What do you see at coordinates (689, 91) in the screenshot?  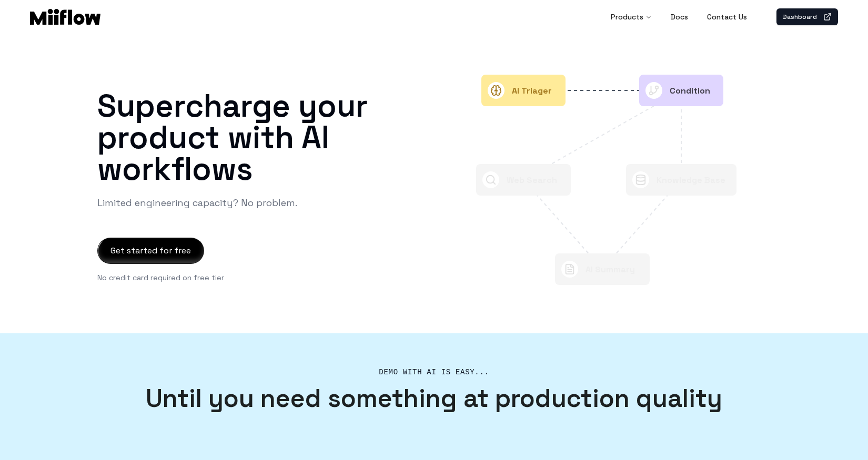 I see `text: Condition` at bounding box center [689, 91].